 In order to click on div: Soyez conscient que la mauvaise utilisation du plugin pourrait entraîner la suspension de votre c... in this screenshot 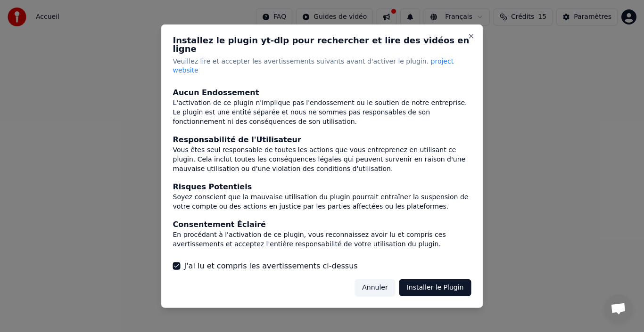, I will do `click(322, 202)`.